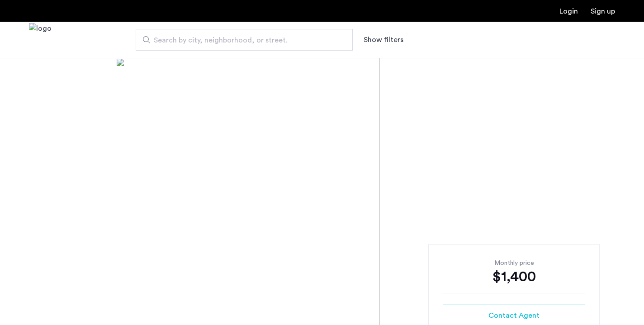  What do you see at coordinates (40, 40) in the screenshot?
I see `a: Cazamio Logo` at bounding box center [40, 40].